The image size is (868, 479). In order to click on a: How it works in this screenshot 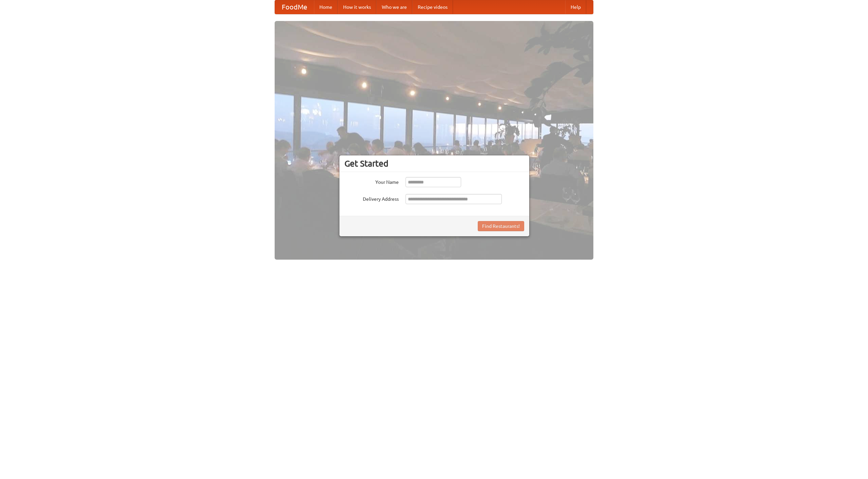, I will do `click(357, 7)`.